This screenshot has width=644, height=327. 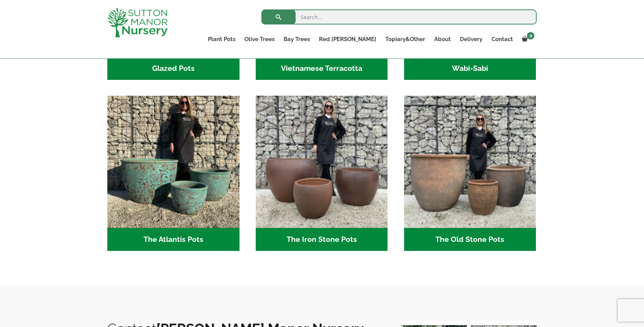 What do you see at coordinates (260, 39) in the screenshot?
I see `a: Olive Trees` at bounding box center [260, 39].